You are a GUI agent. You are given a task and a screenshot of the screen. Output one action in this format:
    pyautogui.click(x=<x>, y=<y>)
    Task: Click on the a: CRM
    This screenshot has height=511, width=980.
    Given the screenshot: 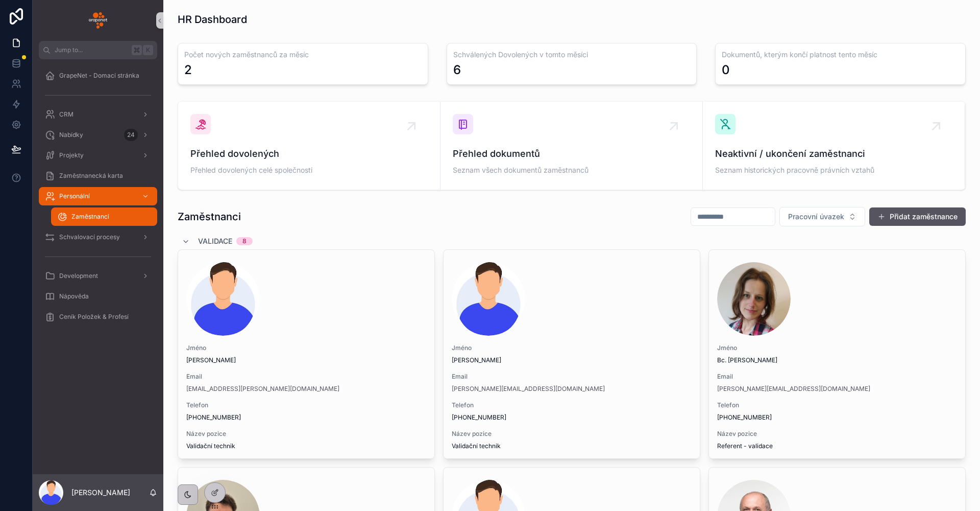 What is the action you would take?
    pyautogui.click(x=98, y=114)
    